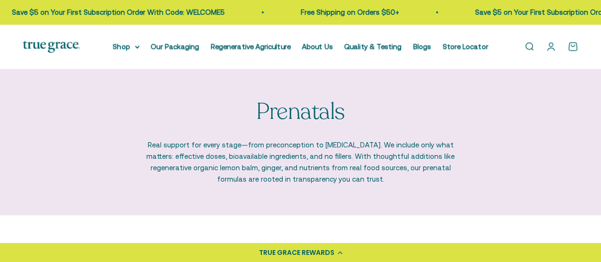 The image size is (601, 262). What do you see at coordinates (466, 46) in the screenshot?
I see `a: Store Locator` at bounding box center [466, 46].